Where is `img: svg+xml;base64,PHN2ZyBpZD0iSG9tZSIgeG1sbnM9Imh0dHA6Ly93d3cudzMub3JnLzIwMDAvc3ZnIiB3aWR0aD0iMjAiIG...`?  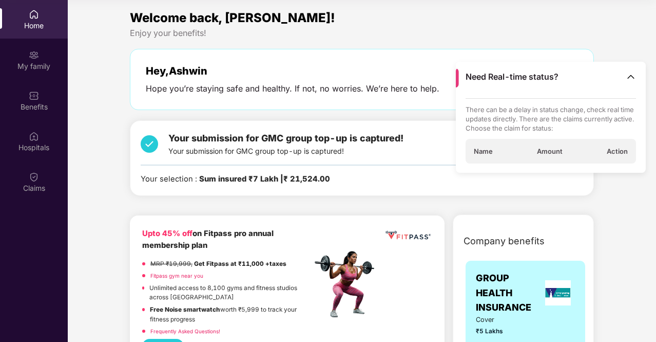 img: svg+xml;base64,PHN2ZyBpZD0iSG9tZSIgeG1sbnM9Imh0dHA6Ly93d3cudzMub3JnLzIwMDAvc3ZnIiB3aWR0aD0iMjAiIG... is located at coordinates (34, 14).